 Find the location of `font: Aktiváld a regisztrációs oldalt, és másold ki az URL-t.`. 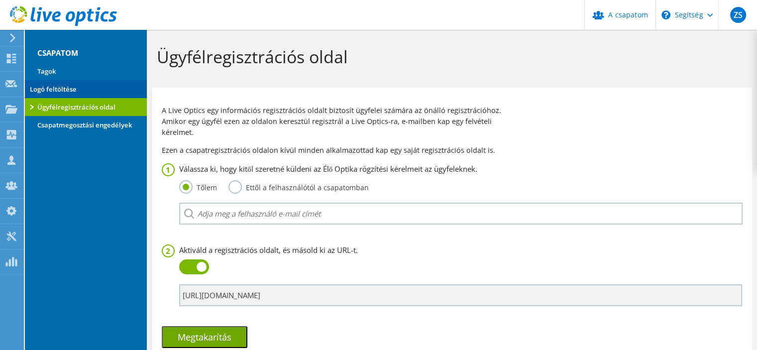

font: Aktiváld a regisztrációs oldalt, és másold ki az URL-t. is located at coordinates (268, 250).